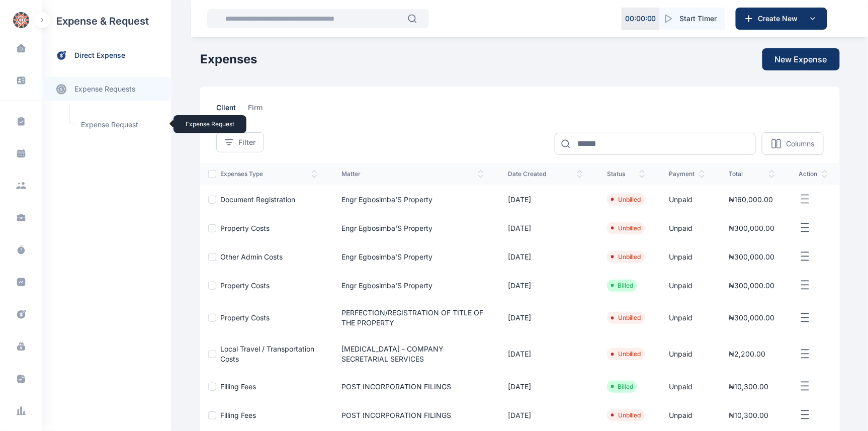  What do you see at coordinates (641, 18) in the screenshot?
I see `p: 00 : 00 : 00` at bounding box center [641, 18].